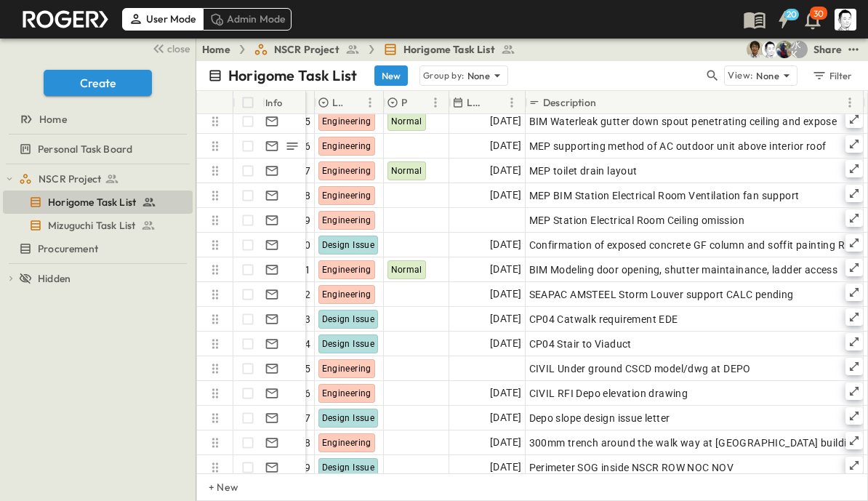  What do you see at coordinates (170, 48) in the screenshot?
I see `button: close` at bounding box center [170, 48].